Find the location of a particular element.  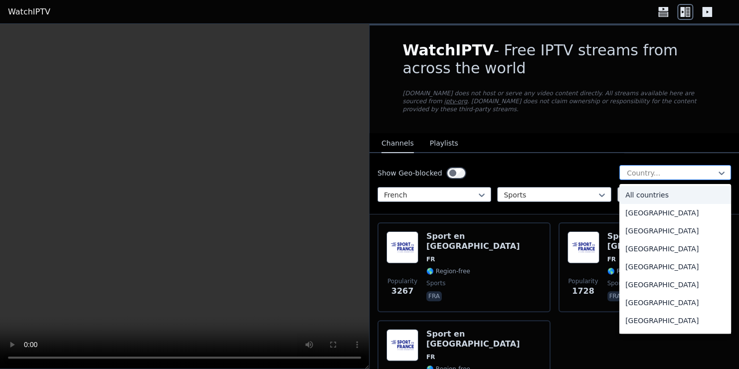

a: iptv-org is located at coordinates (456, 101).